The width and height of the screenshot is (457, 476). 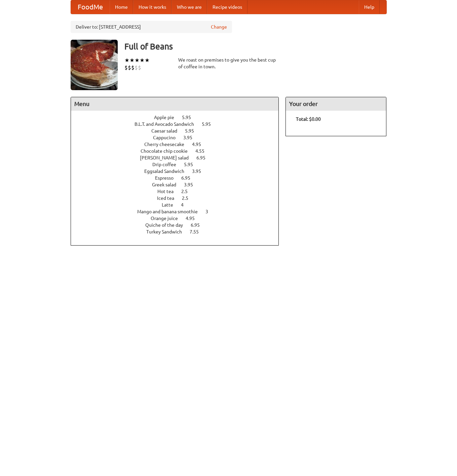 What do you see at coordinates (169, 198) in the screenshot?
I see `span: Iced tea` at bounding box center [169, 198].